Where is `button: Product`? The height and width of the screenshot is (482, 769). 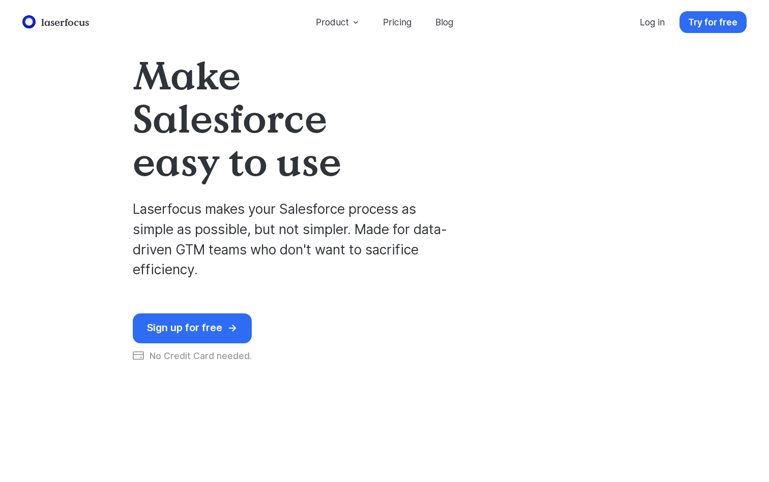
button: Product is located at coordinates (338, 22).